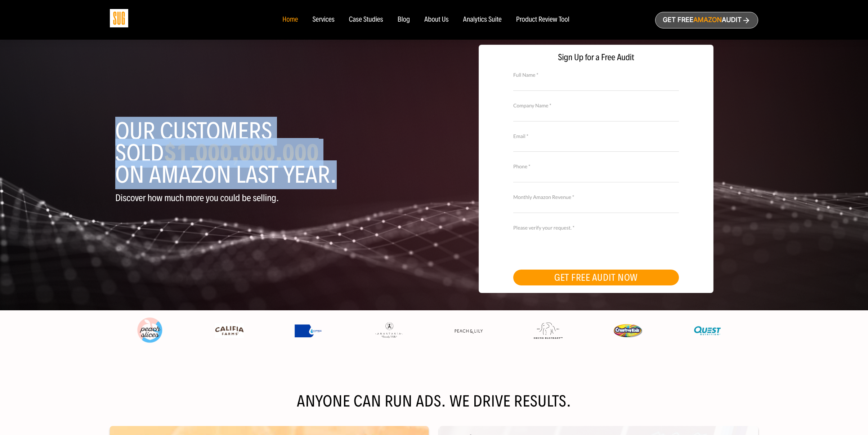  What do you see at coordinates (119, 18) in the screenshot?
I see `img: Sug` at bounding box center [119, 18].